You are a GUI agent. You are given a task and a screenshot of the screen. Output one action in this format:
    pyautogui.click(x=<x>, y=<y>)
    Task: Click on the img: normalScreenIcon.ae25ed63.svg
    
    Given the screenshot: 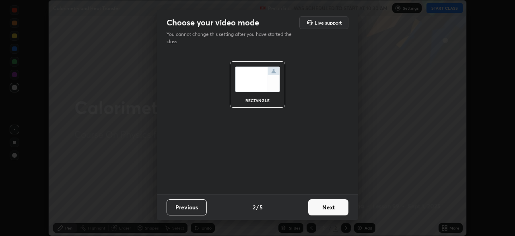 What is the action you would take?
    pyautogui.click(x=258, y=79)
    